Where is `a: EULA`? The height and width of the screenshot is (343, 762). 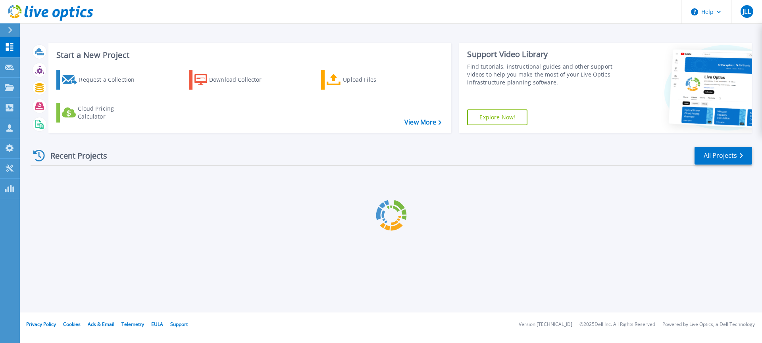
a: EULA is located at coordinates (157, 324).